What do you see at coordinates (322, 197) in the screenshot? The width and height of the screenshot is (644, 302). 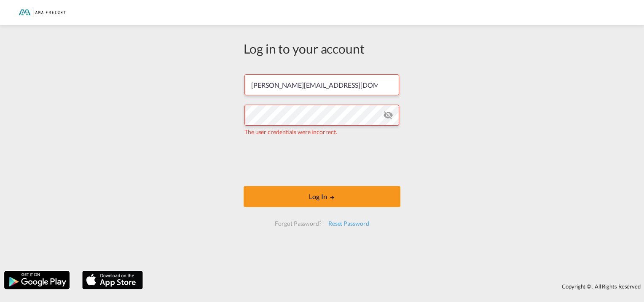 I see `button: LOGIN` at bounding box center [322, 197].